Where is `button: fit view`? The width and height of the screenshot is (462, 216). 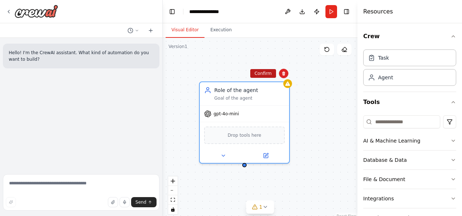
button: fit view is located at coordinates (173, 200).